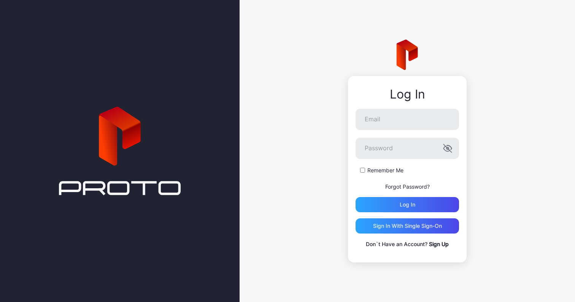  What do you see at coordinates (439, 244) in the screenshot?
I see `a: Sign Up` at bounding box center [439, 244].